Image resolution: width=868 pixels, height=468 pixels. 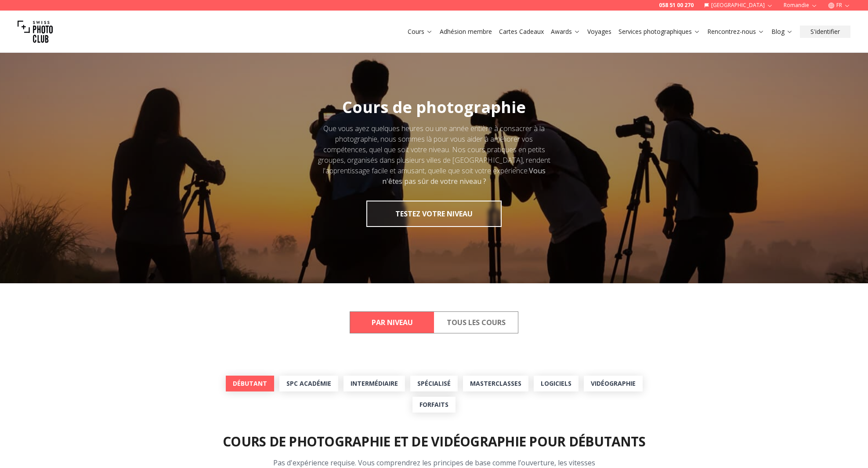 What do you see at coordinates (660, 32) in the screenshot?
I see `button: Services photographiques` at bounding box center [660, 32].